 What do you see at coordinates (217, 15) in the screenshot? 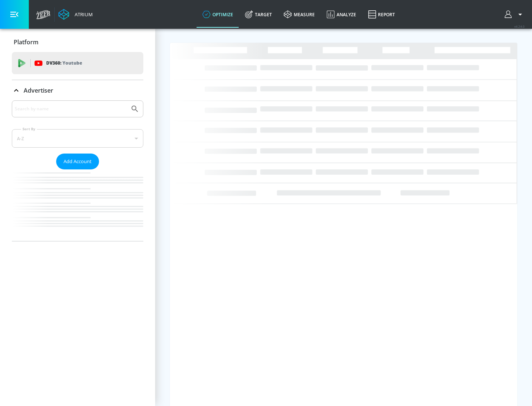
I see `a: optimize` at bounding box center [217, 15].